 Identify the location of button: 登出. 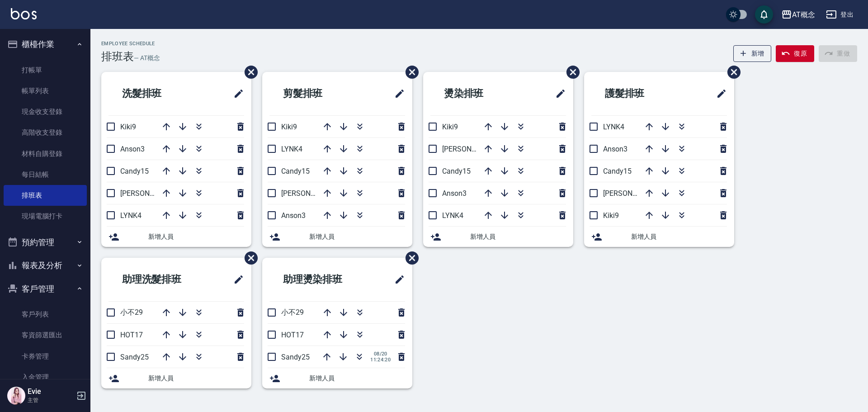
(839, 14).